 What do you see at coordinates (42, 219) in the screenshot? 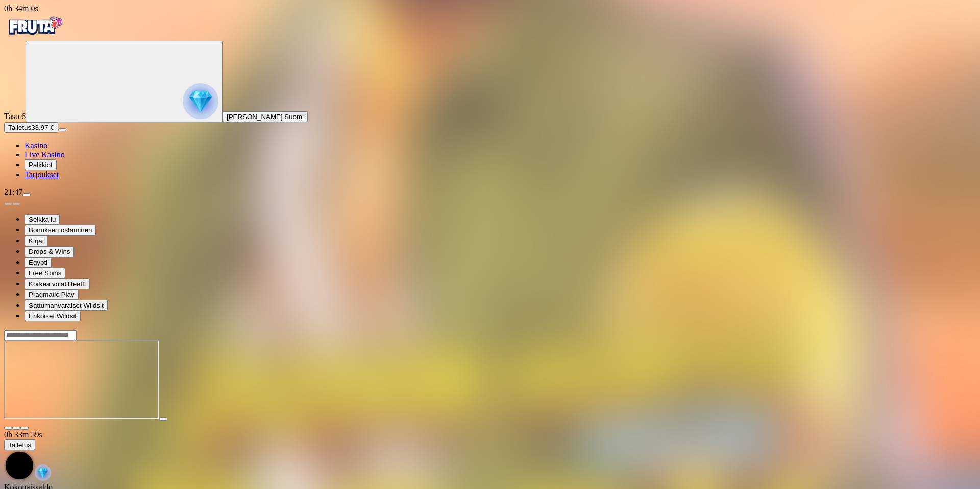
I see `button: Seikkailu` at bounding box center [42, 219].